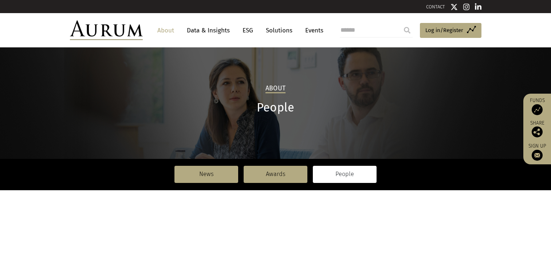  Describe the element at coordinates (275, 89) in the screenshot. I see `h2: About` at that location.